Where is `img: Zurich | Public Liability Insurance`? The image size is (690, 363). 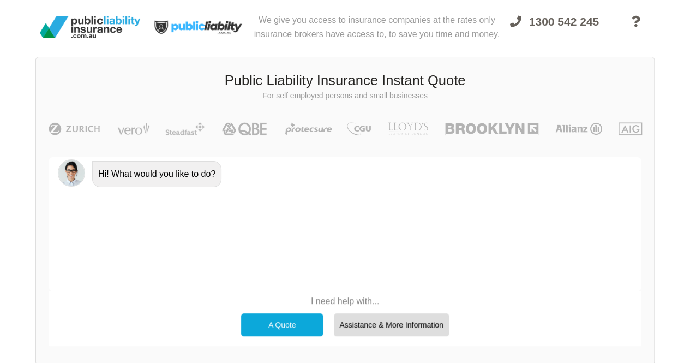
img: Zurich | Public Liability Insurance is located at coordinates (74, 129).